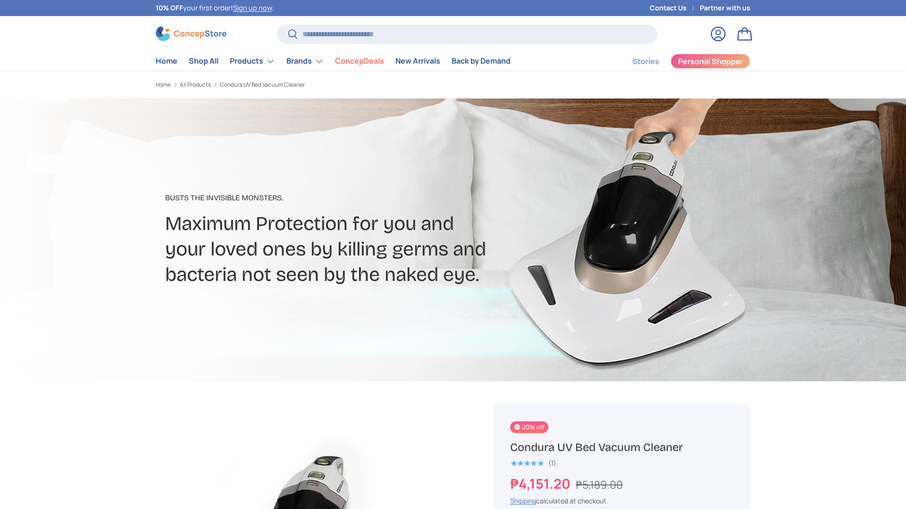  What do you see at coordinates (417, 61) in the screenshot?
I see `a: New Arrivals` at bounding box center [417, 61].